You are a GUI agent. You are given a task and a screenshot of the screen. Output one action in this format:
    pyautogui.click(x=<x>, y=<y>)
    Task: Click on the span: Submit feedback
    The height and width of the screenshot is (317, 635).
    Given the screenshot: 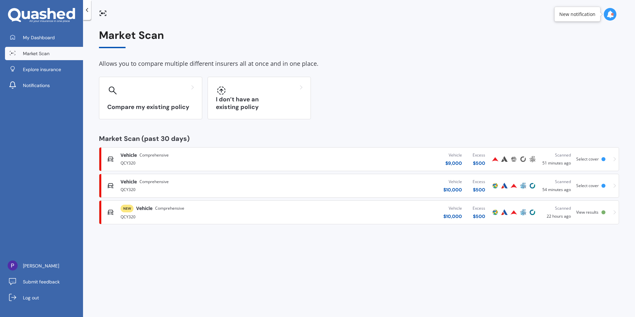 What is the action you would take?
    pyautogui.click(x=41, y=282)
    